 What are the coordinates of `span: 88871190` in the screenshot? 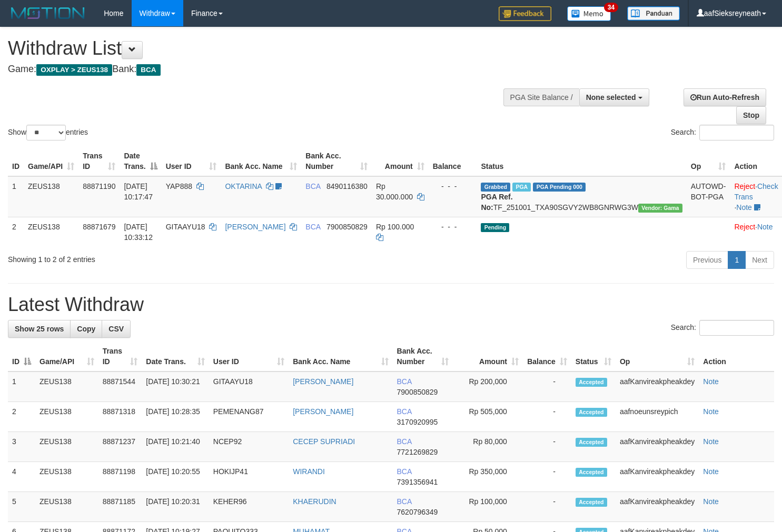 It's located at (99, 186).